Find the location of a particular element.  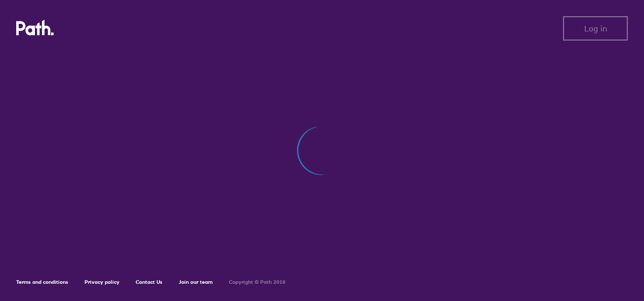

span: Log in is located at coordinates (596, 28).